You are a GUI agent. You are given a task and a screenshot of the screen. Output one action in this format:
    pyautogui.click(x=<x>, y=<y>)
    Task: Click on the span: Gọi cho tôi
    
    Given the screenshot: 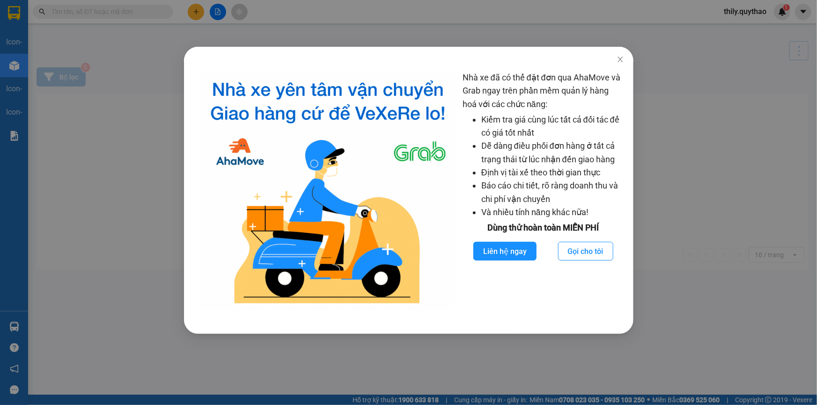 What is the action you would take?
    pyautogui.click(x=585, y=251)
    